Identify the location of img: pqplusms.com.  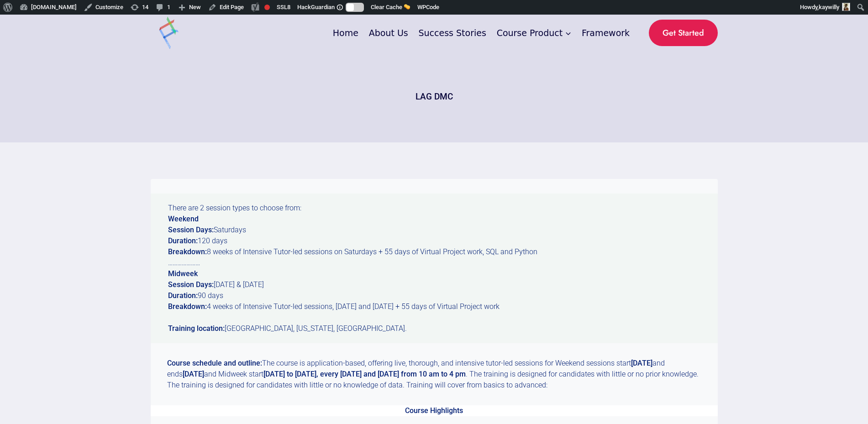
(169, 33).